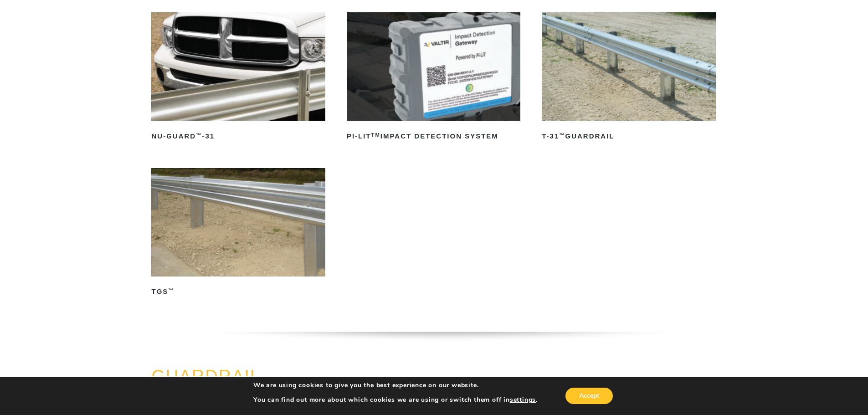 The width and height of the screenshot is (868, 415). I want to click on a: T-31™Guardrail, so click(629, 78).